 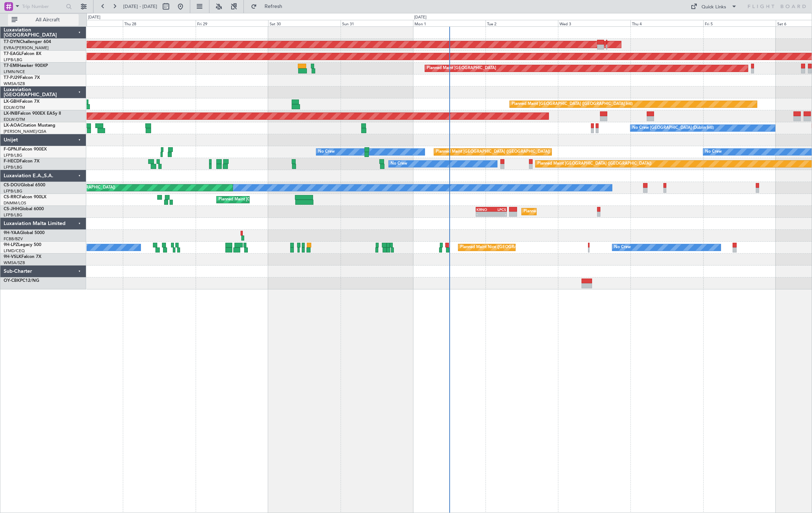 I want to click on span: T7-EAGL, so click(x=12, y=54).